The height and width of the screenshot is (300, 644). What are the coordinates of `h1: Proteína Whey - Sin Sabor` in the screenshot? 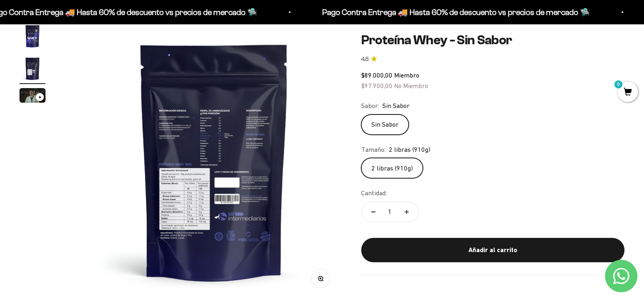 It's located at (492, 40).